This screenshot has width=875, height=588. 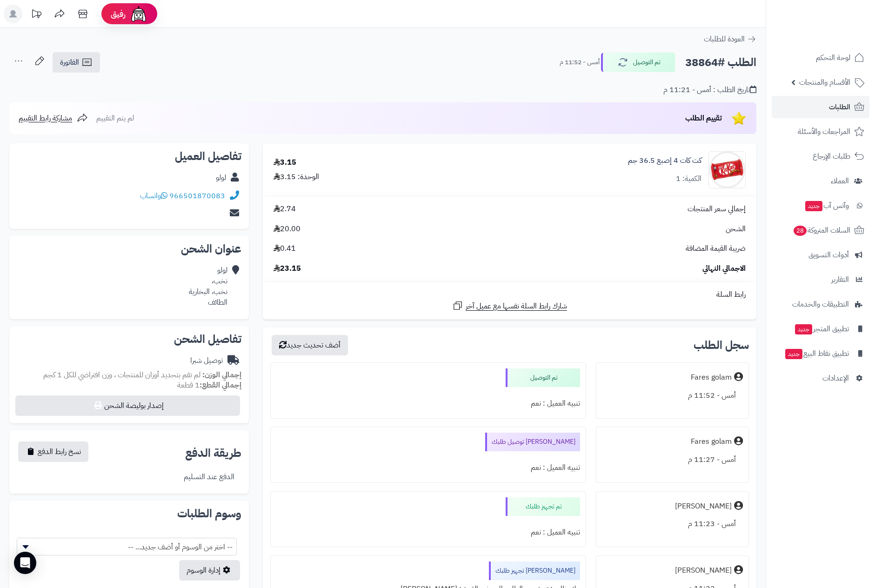 What do you see at coordinates (672, 459) in the screenshot?
I see `div: أمس - 11:27 م` at bounding box center [672, 459].